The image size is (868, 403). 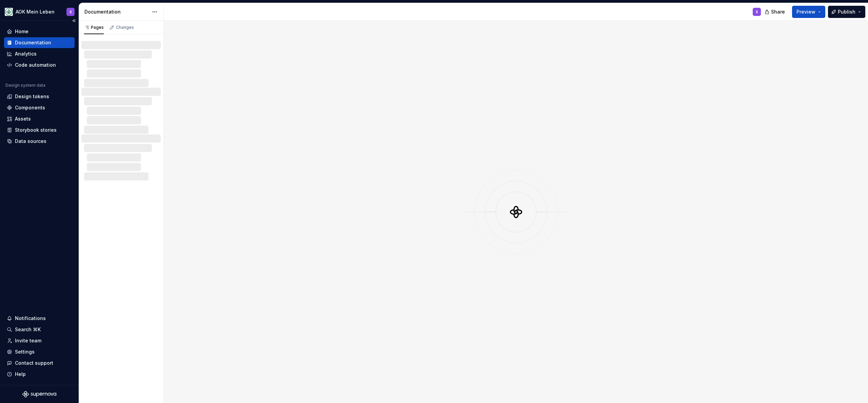 I want to click on a: Data sources, so click(x=40, y=141).